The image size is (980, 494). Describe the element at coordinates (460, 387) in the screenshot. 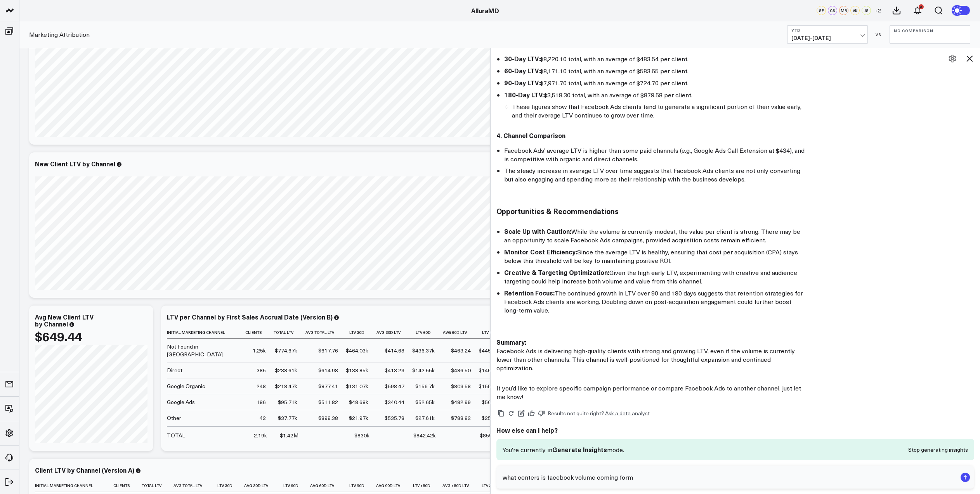

I see `div: $803.58` at that location.